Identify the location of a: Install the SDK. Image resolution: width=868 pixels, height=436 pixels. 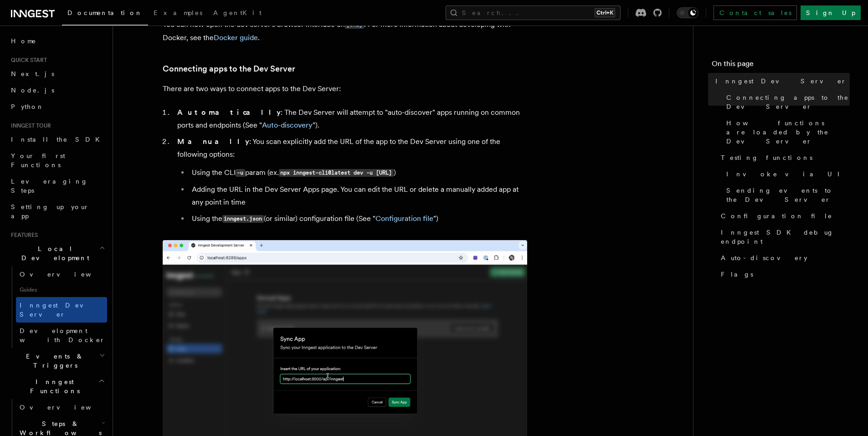
(57, 139).